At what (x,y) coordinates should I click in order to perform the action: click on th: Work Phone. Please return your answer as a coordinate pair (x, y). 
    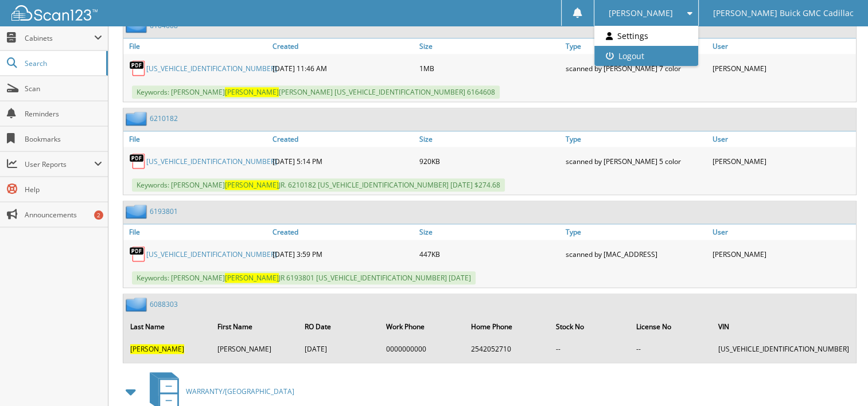
    Looking at the image, I should click on (422, 326).